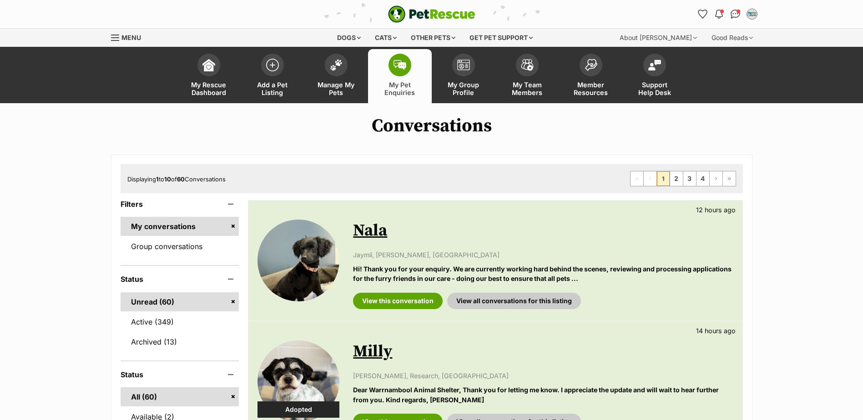 The image size is (863, 420). Describe the element at coordinates (167, 179) in the screenshot. I see `strong: 10` at that location.